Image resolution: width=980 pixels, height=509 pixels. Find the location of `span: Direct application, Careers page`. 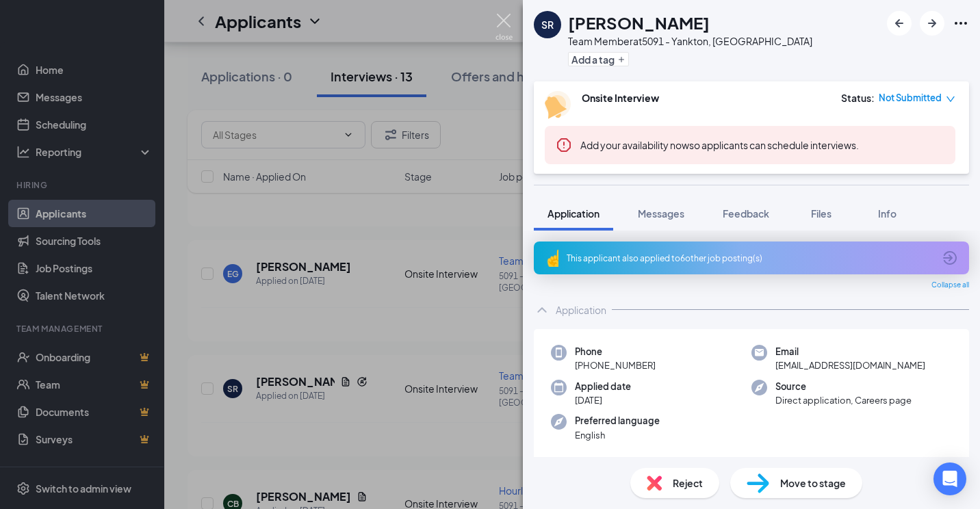

span: Direct application, Careers page is located at coordinates (843, 401).